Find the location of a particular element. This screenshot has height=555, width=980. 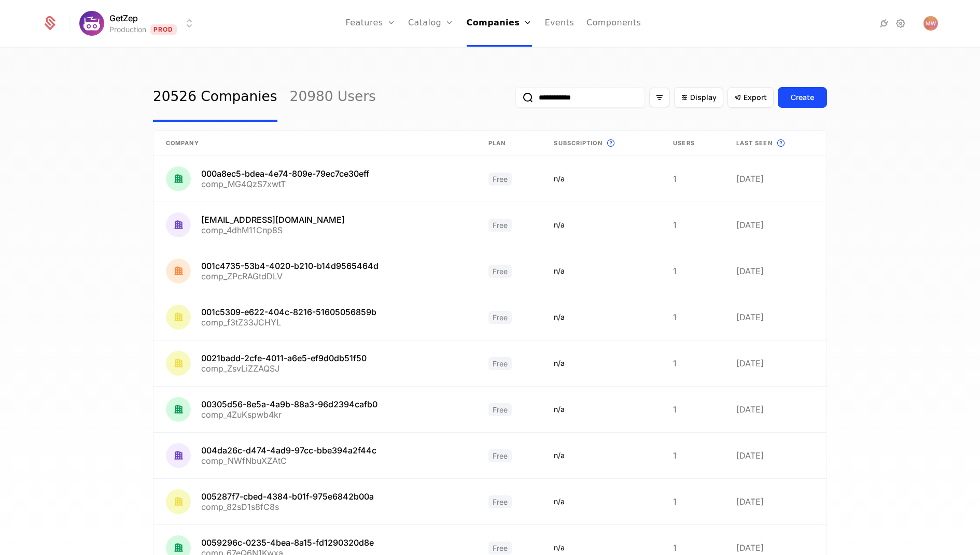

span: GetZep is located at coordinates (123, 18).